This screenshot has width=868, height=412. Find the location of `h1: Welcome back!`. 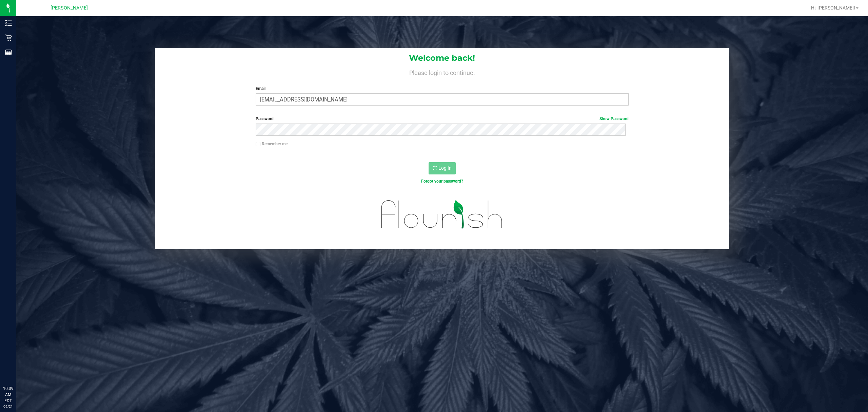

h1: Welcome back! is located at coordinates (442, 58).